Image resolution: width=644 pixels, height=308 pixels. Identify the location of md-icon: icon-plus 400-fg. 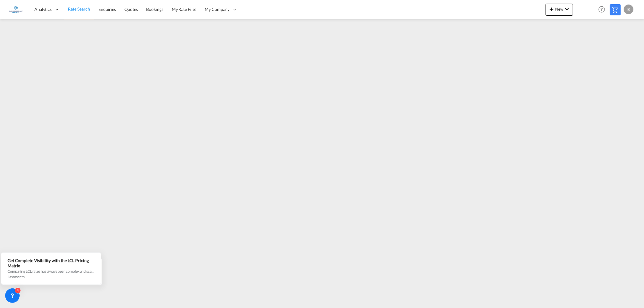
(551, 9).